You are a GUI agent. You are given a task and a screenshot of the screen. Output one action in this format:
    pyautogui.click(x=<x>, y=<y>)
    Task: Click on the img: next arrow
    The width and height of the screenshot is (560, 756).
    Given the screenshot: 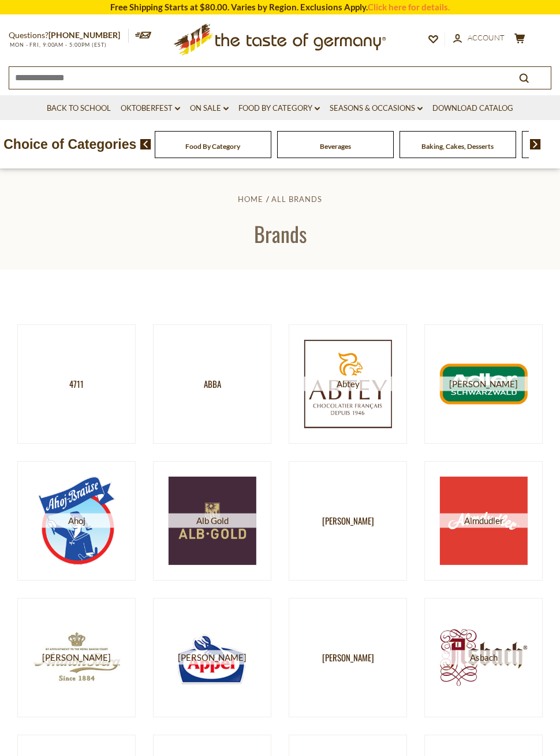 What is the action you would take?
    pyautogui.click(x=535, y=144)
    